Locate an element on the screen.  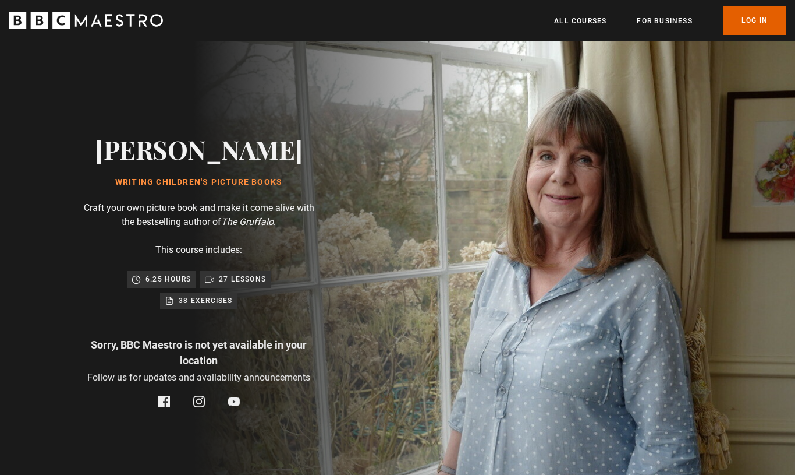
a: Log In is located at coordinates (755, 20).